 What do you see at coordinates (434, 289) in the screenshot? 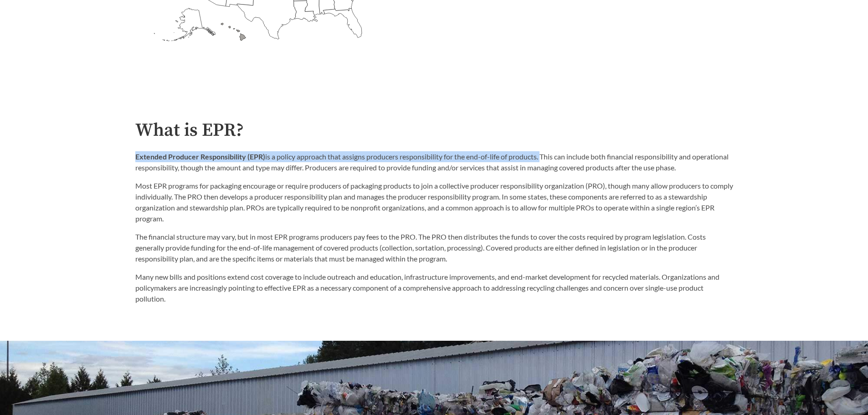
I see `p: Many new bills and positions extend cost coverage to include outreach and education, infrastructu...` at bounding box center [434, 289].